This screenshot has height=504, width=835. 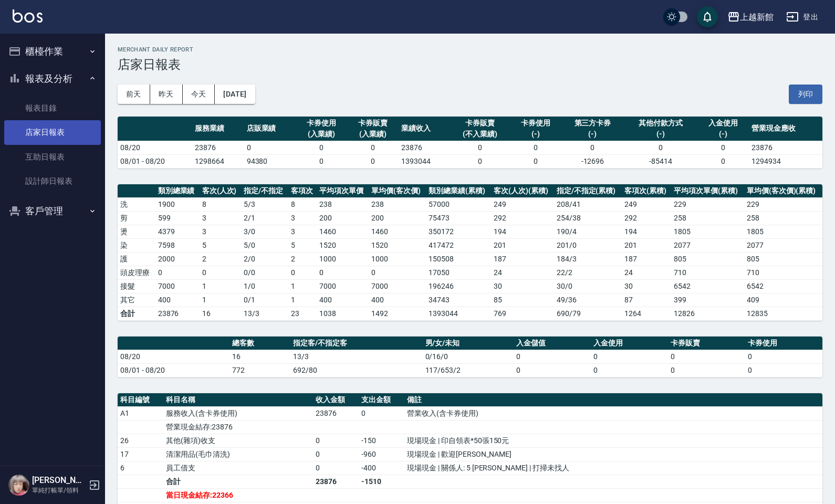 What do you see at coordinates (783, 286) in the screenshot?
I see `td: 6542` at bounding box center [783, 286].